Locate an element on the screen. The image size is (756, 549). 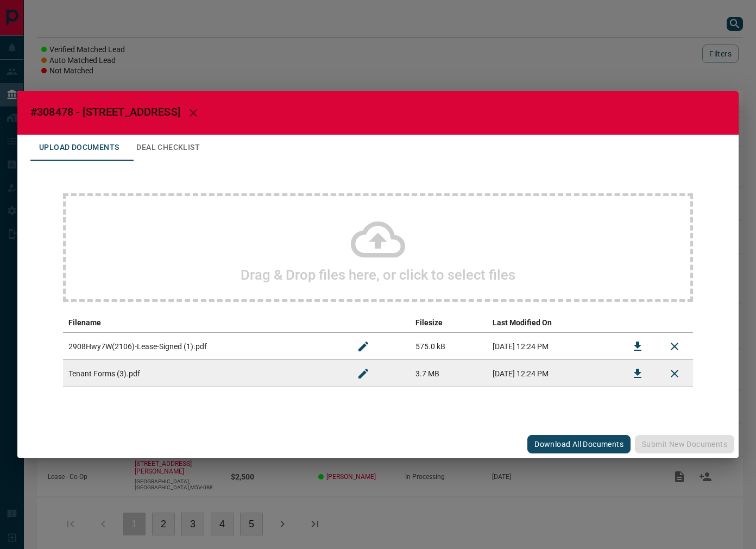
th: delete file action column is located at coordinates (675, 322).